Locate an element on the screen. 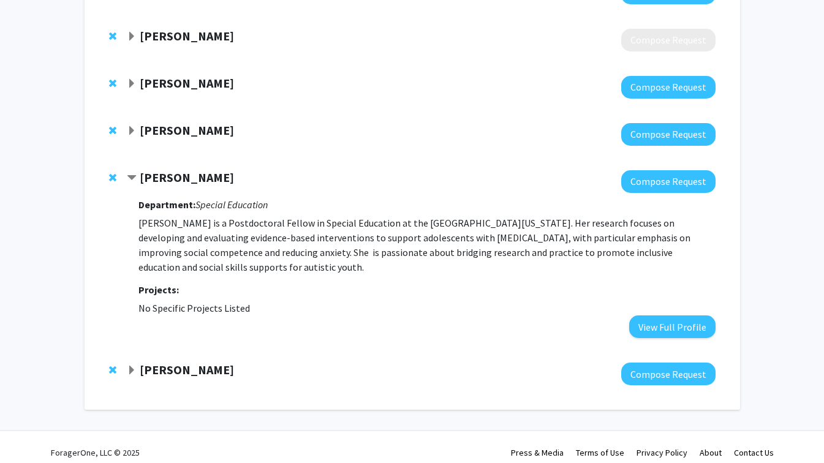  button: Compose Request to Peter Cornish is located at coordinates (668, 87).